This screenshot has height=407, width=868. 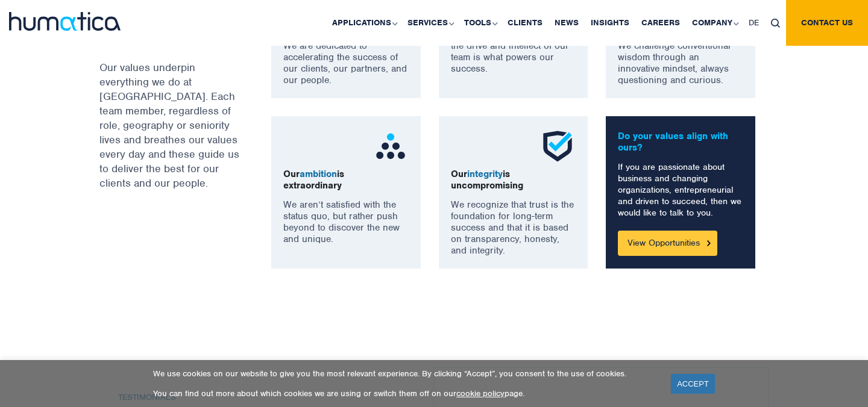 What do you see at coordinates (709, 243) in the screenshot?
I see `img: Button` at bounding box center [709, 243].